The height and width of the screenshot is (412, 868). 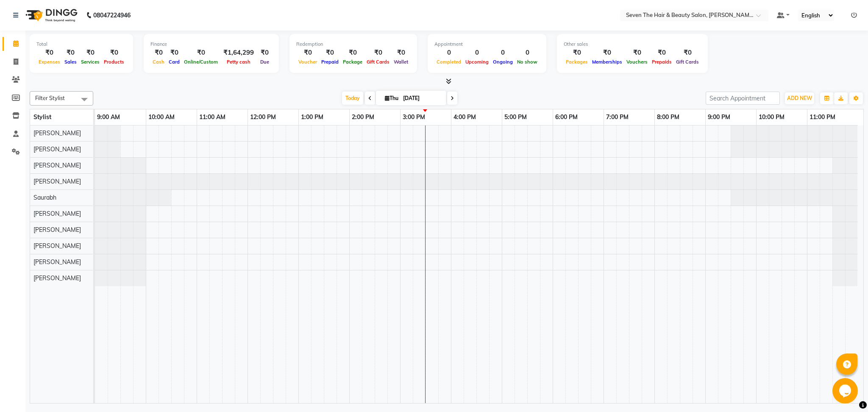 I want to click on span: Package, so click(x=353, y=62).